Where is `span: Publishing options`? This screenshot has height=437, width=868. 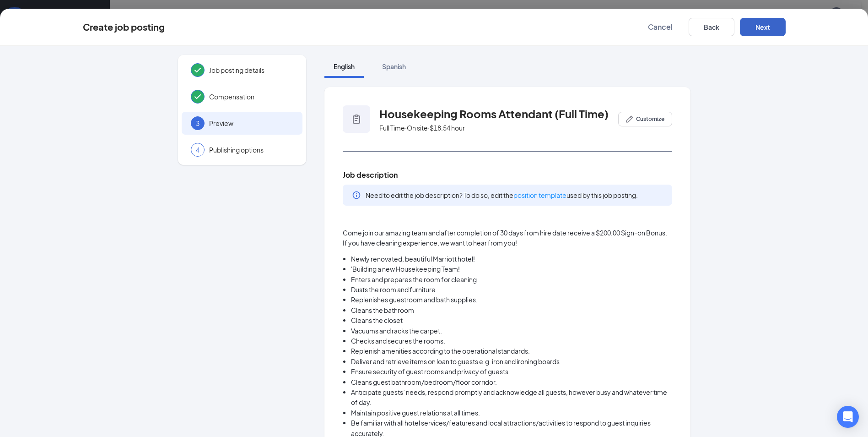 span: Publishing options is located at coordinates (251, 149).